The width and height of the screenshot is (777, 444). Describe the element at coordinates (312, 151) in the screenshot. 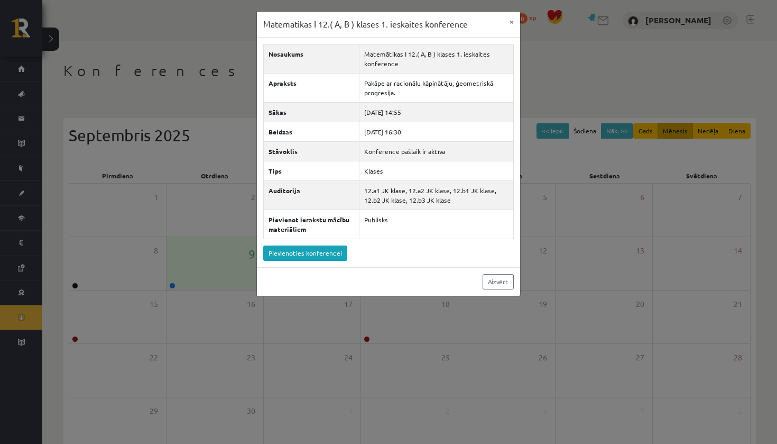

I see `th: Stāvoklis` at that location.